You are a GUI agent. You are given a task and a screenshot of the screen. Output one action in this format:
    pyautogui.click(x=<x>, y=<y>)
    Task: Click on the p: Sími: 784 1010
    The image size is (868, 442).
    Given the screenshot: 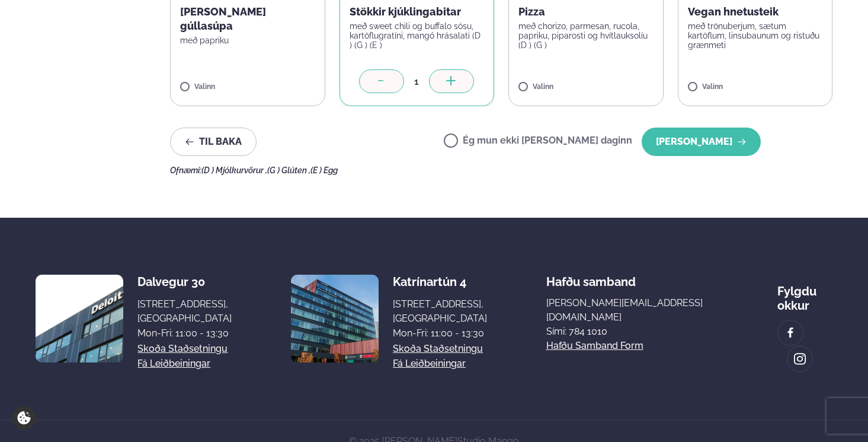 What is the action you would take?
    pyautogui.click(x=632, y=332)
    